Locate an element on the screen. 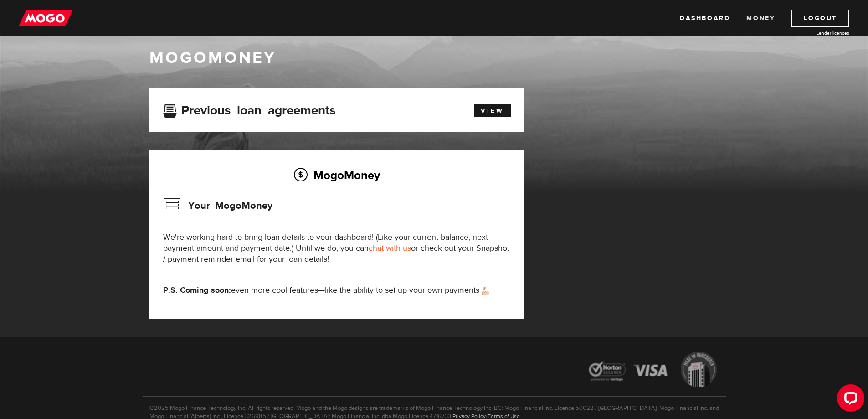  img: mogo_logo-11ee424be714fa7cbb0f0f49df9e16ec.png is located at coordinates (46, 18).